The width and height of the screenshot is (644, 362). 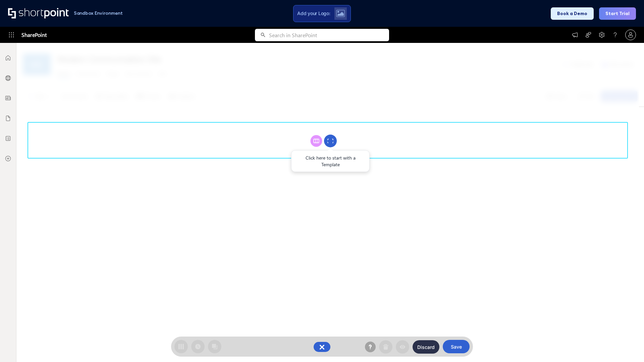 What do you see at coordinates (329, 35) in the screenshot?
I see `input: Search in SharePoint` at bounding box center [329, 35].